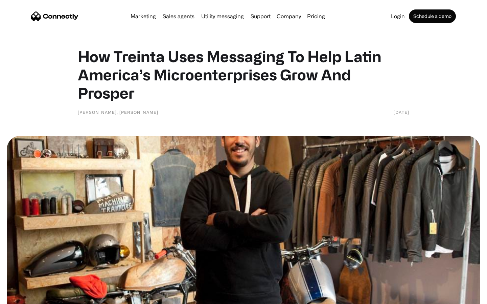  I want to click on h1: How Treinta Uses Messaging To Help Latin America’s Microenterprises Grow And Prosper, so click(244, 75).